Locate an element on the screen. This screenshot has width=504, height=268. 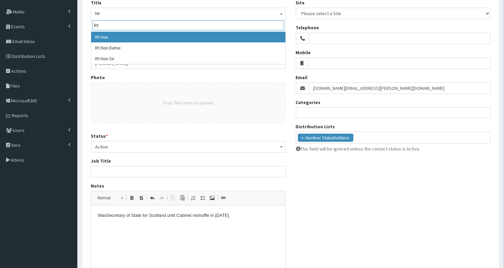
span: Users is located at coordinates (19, 130).